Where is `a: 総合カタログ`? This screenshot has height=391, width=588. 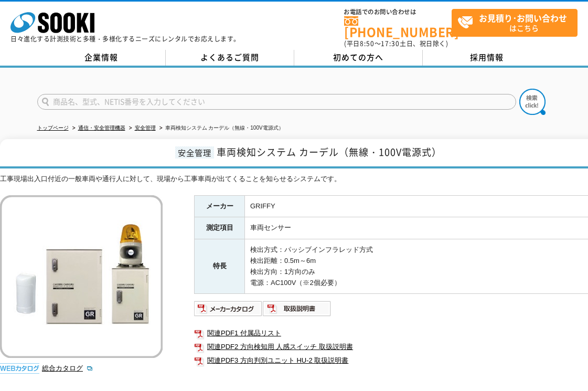 a: 総合カタログ is located at coordinates (68, 368).